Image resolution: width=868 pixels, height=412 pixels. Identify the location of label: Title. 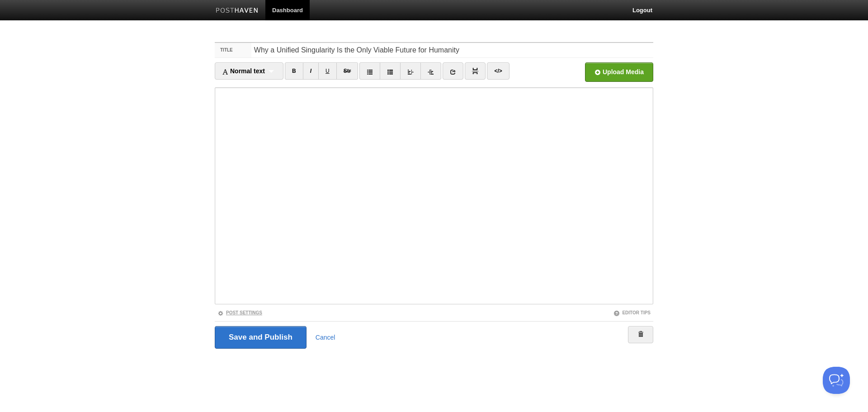
(232, 50).